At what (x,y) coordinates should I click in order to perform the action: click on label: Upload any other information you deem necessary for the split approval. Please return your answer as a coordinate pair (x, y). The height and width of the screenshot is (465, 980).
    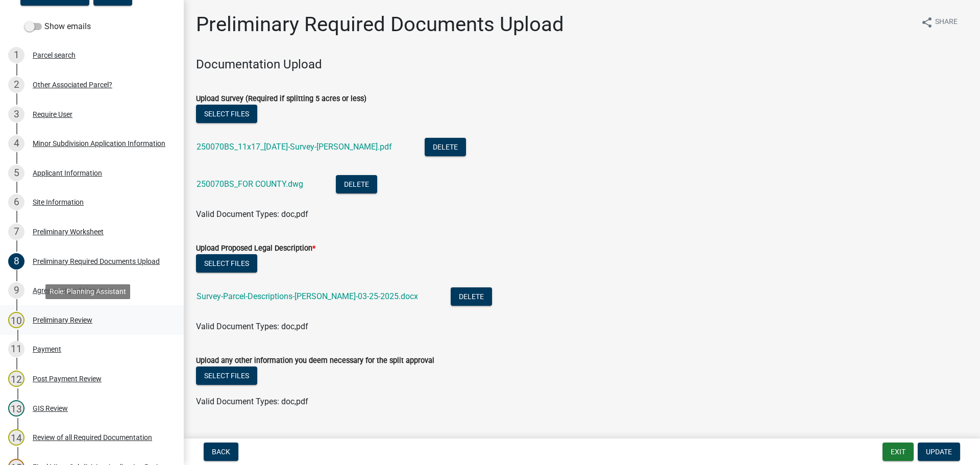
    Looking at the image, I should click on (315, 361).